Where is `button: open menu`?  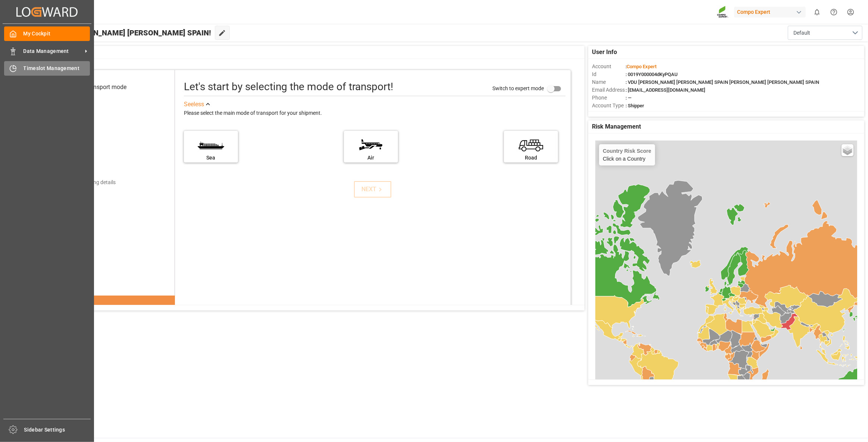
button: open menu is located at coordinates (825, 33).